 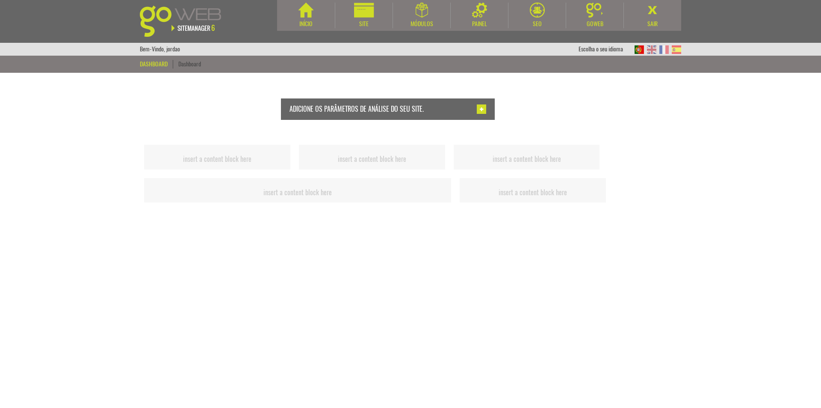 I want to click on div: Sair, so click(x=653, y=24).